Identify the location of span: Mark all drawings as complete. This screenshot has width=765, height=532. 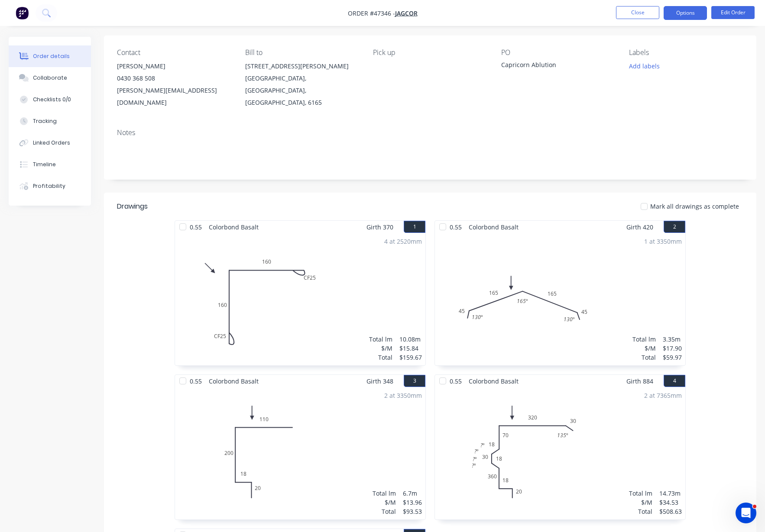
(695, 206).